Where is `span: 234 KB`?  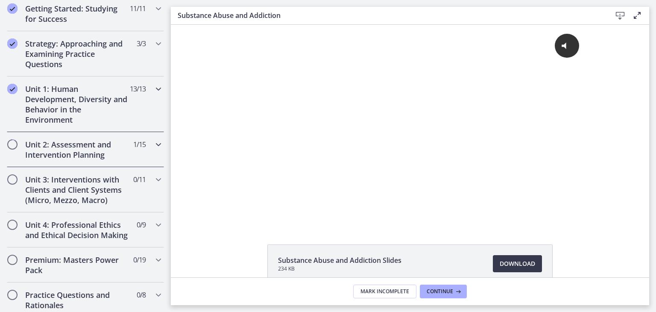
span: 234 KB is located at coordinates (340, 269).